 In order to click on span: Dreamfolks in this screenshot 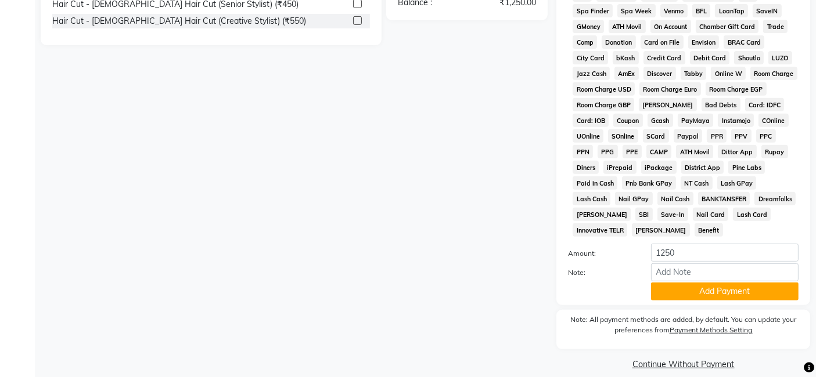, I will do `click(775, 199)`.